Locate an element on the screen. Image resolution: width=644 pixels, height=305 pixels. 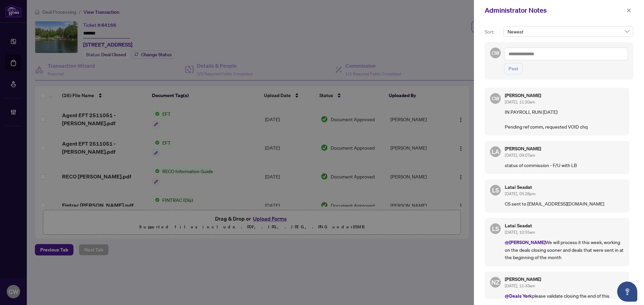
span: close is located at coordinates (629, 10).